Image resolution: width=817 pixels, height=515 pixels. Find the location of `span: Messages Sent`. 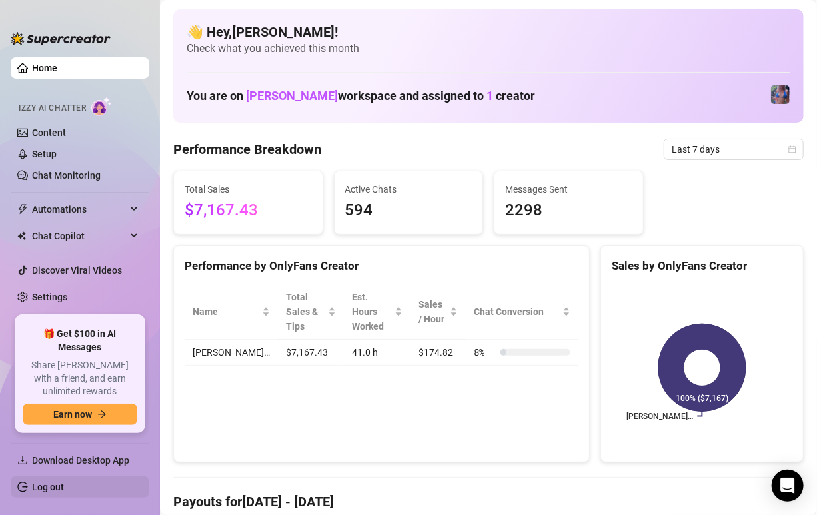

span: Messages Sent is located at coordinates (569, 189).